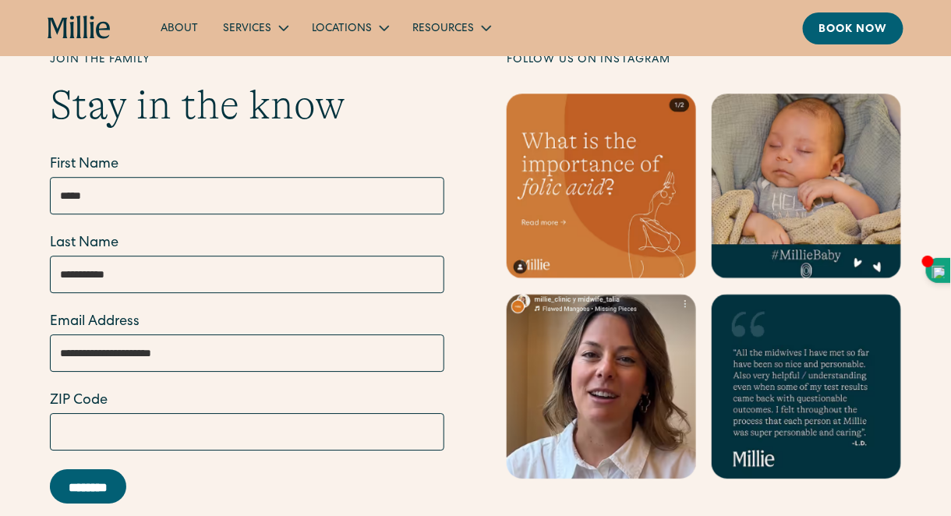  I want to click on a: Book now, so click(853, 28).